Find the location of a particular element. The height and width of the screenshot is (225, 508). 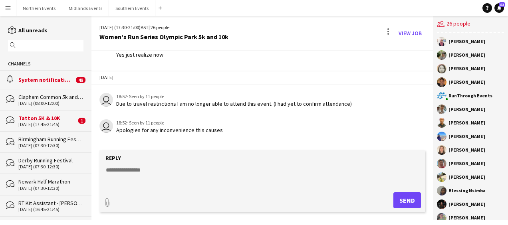

div: Tatton 5K & 10K is located at coordinates (47, 118).